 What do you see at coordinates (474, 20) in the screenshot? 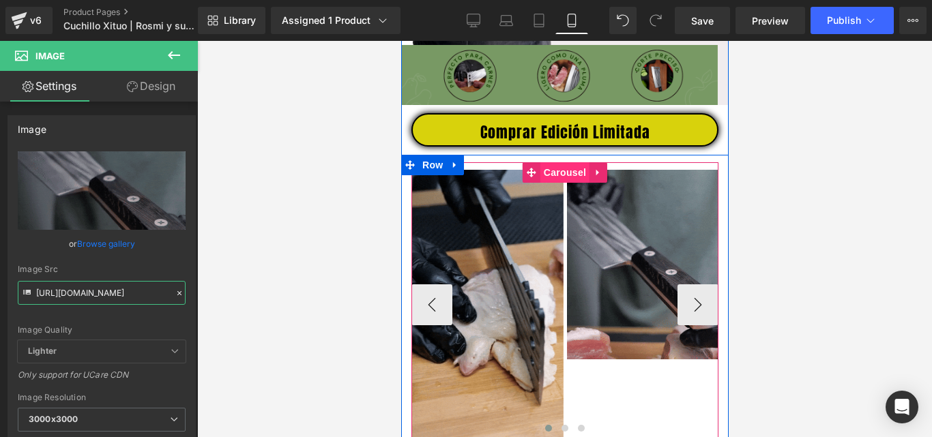
I see `a: Desktop` at bounding box center [474, 20].